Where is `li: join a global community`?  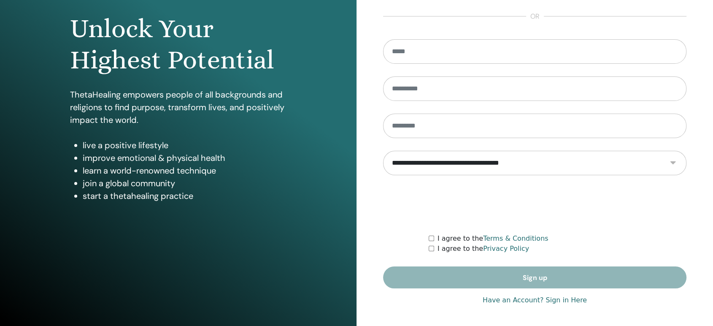 li: join a global community is located at coordinates (184, 183).